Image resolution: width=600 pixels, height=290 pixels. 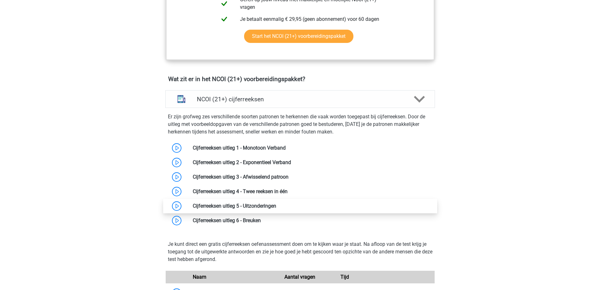 I want to click on div: Cijferreeksen uitleg 3 - Afwisselend patroon, so click(x=311, y=177).